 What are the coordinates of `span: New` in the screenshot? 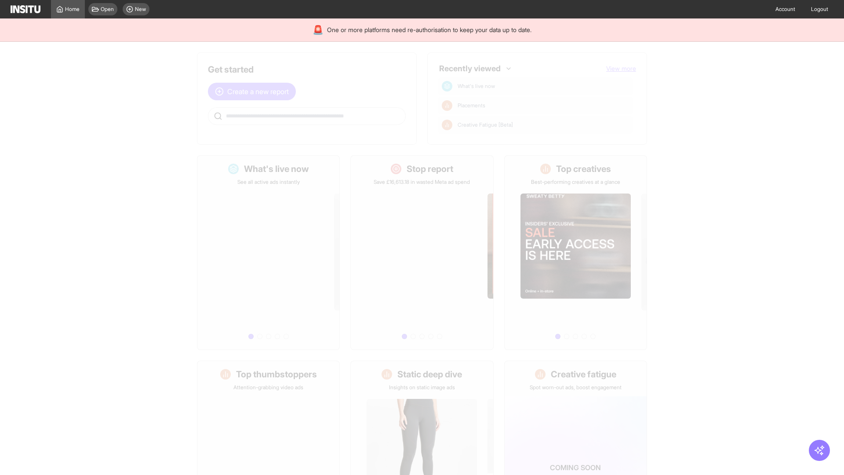 It's located at (140, 9).